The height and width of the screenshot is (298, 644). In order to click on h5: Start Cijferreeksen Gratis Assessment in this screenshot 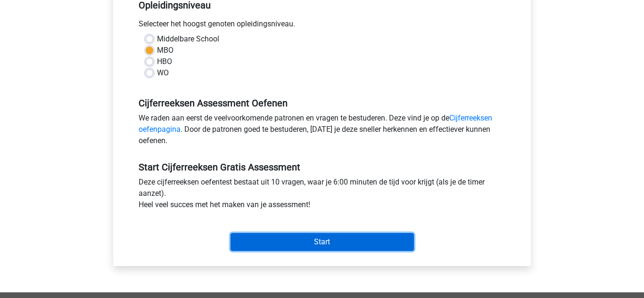, I will do `click(322, 167)`.